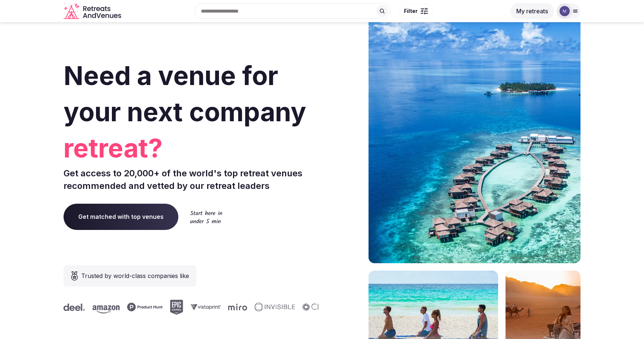  What do you see at coordinates (175, 307) in the screenshot?
I see `svg: Epic Games company logo` at bounding box center [175, 307].